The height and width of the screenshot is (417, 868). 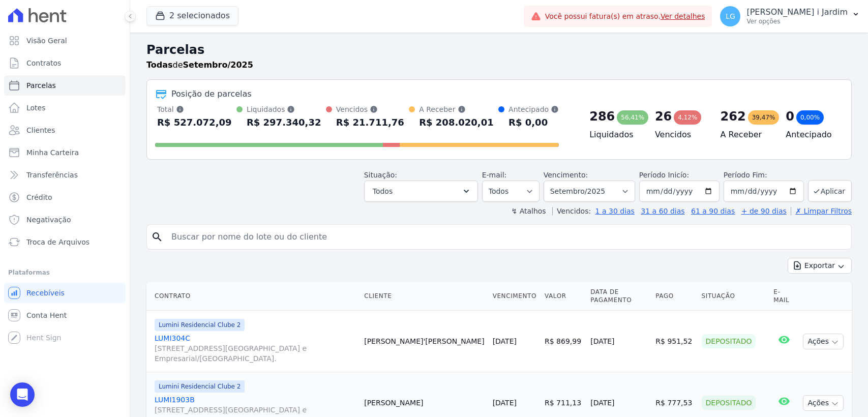 I want to click on span: Clientes, so click(x=41, y=130).